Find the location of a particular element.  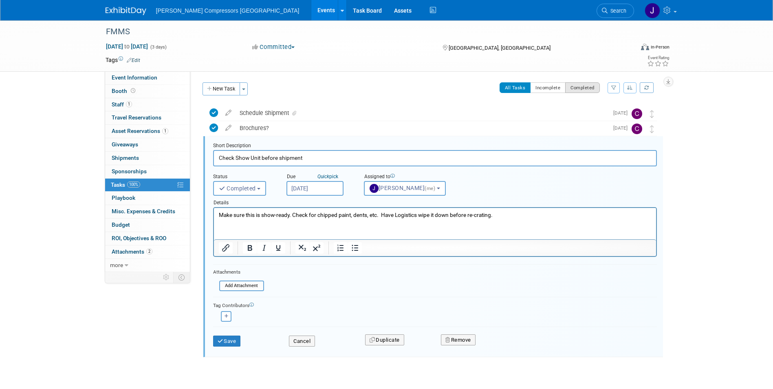

button: Bold is located at coordinates (250, 248).